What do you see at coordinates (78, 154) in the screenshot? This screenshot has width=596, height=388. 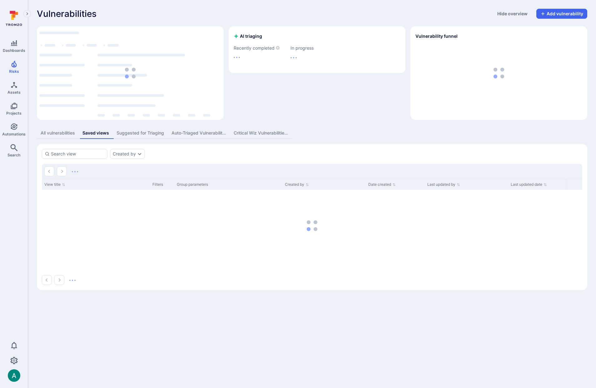 I see `input: Search view` at bounding box center [78, 154].